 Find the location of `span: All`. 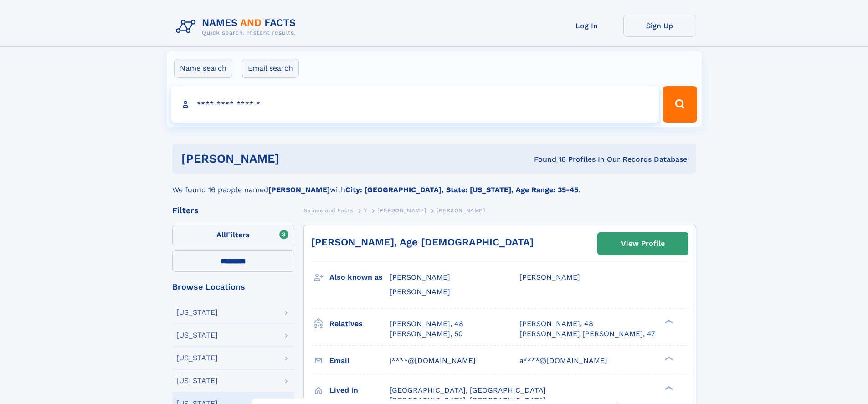

span: All is located at coordinates (221, 235).